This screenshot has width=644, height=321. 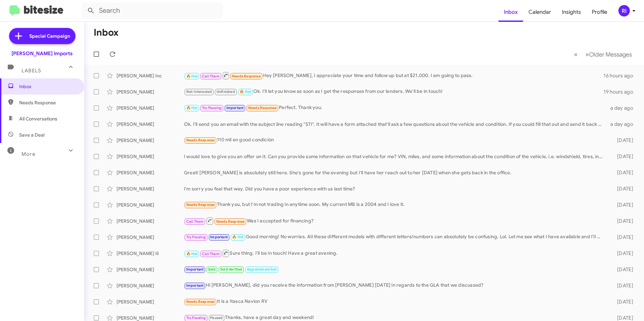 What do you see at coordinates (231, 269) in the screenshot?
I see `span: Sold Verified` at bounding box center [231, 269].